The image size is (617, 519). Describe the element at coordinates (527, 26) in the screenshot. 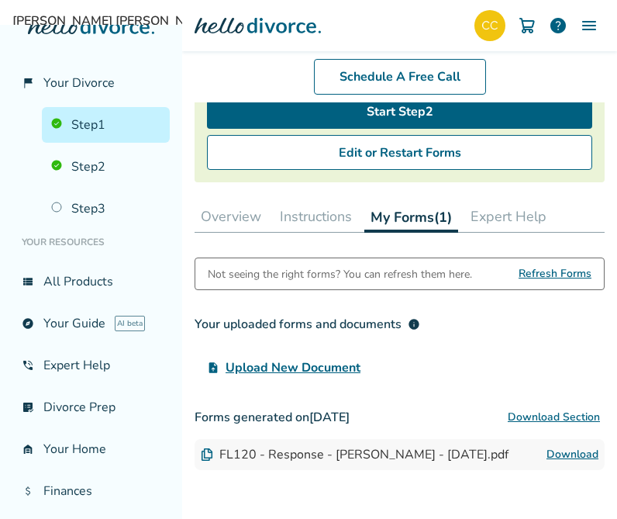

I see `img: Cart` at that location.